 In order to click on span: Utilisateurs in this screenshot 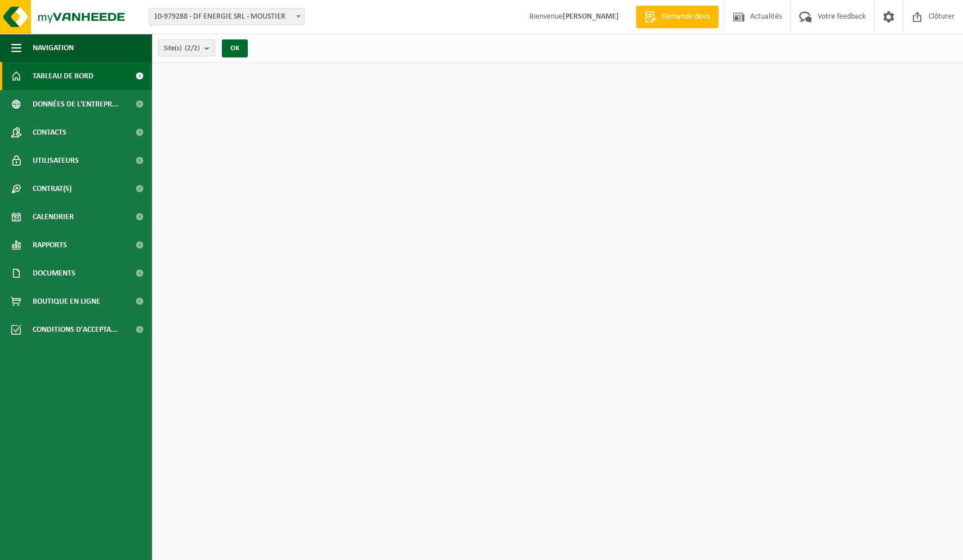, I will do `click(56, 161)`.